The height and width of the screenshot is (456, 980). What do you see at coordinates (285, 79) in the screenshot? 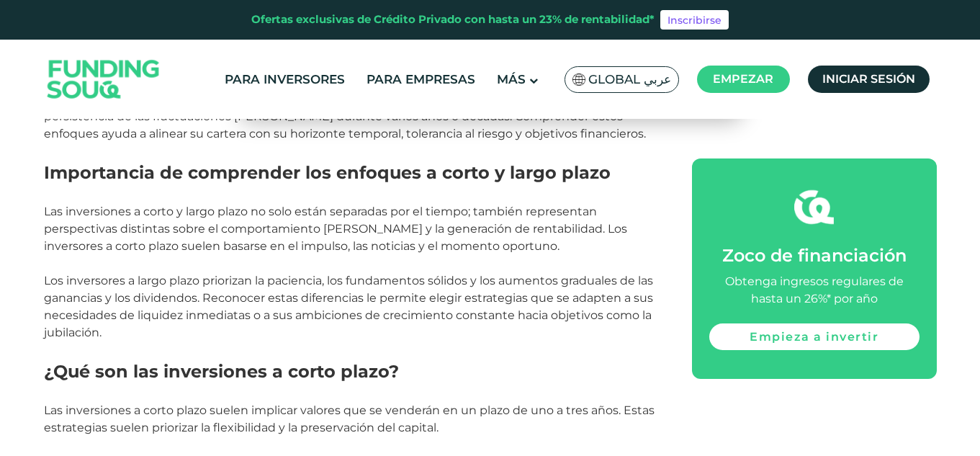
I see `a: Para inversores` at bounding box center [285, 79].